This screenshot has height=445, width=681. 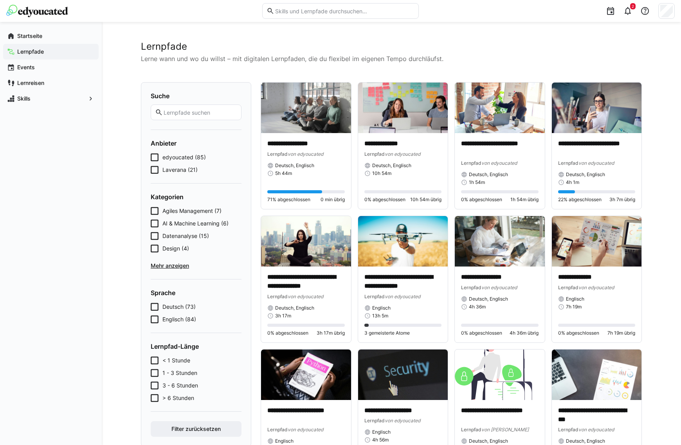 I want to click on span: 1 - 3 Stunden, so click(x=180, y=373).